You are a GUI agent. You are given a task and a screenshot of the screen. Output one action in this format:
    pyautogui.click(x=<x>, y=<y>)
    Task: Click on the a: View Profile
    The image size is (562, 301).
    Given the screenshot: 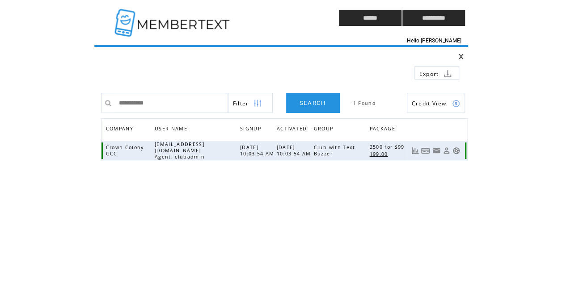 What is the action you would take?
    pyautogui.click(x=446, y=151)
    